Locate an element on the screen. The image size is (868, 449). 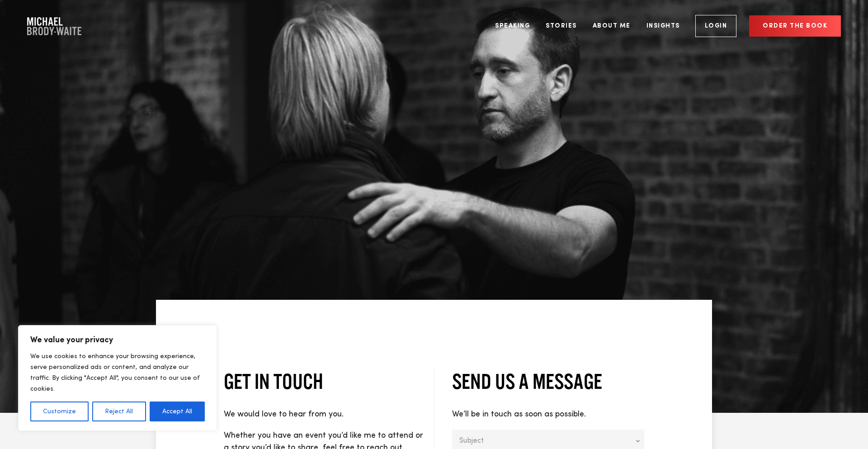
span: We would love to hear from you. is located at coordinates (283, 414).